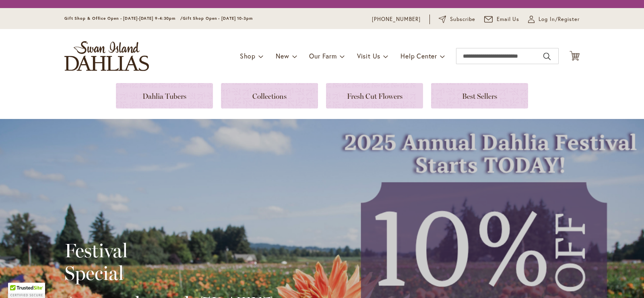 This screenshot has height=298, width=644. I want to click on span: Shop, so click(248, 56).